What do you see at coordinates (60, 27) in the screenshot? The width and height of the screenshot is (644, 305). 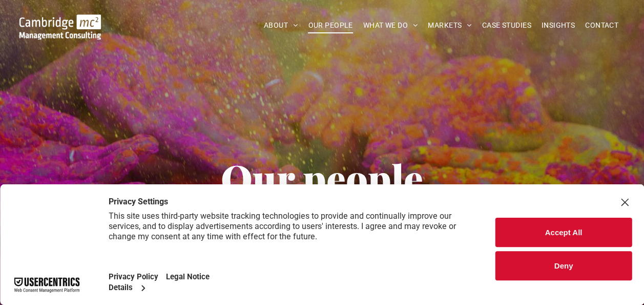 I see `img: Go to Homepage` at bounding box center [60, 27].